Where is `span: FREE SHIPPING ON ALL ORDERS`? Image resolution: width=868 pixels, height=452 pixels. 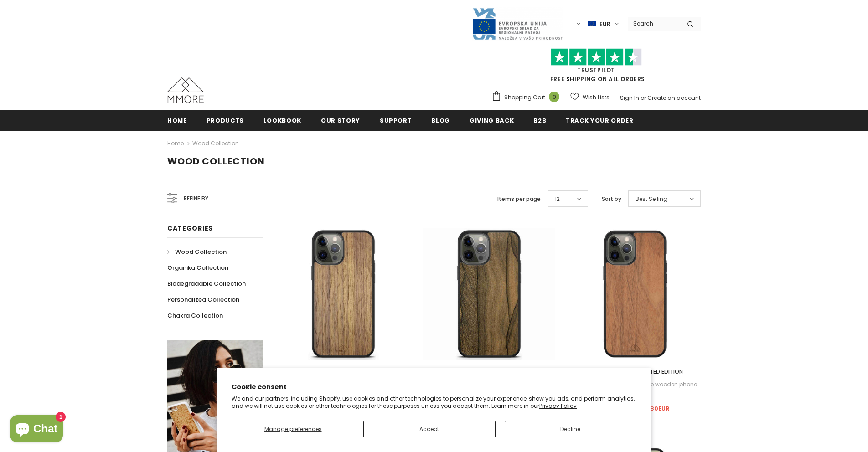
span: FREE SHIPPING ON ALL ORDERS is located at coordinates (595, 67).